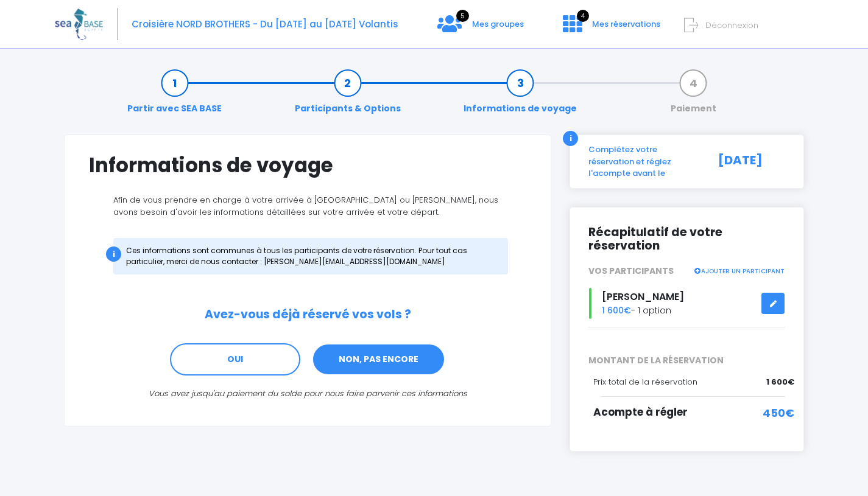 The image size is (868, 496). What do you see at coordinates (693, 95) in the screenshot?
I see `a: Paiement` at bounding box center [693, 95].